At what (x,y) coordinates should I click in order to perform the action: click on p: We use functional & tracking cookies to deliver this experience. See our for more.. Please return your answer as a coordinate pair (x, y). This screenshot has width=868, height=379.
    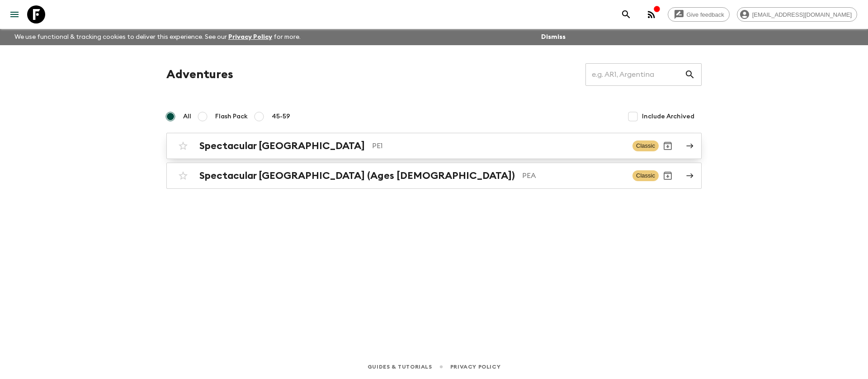
    Looking at the image, I should click on (158, 37).